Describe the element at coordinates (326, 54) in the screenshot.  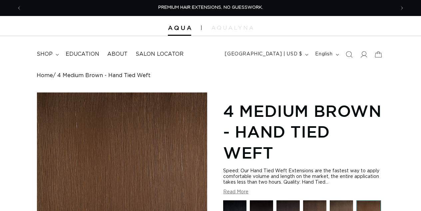
I see `button: English` at that location.